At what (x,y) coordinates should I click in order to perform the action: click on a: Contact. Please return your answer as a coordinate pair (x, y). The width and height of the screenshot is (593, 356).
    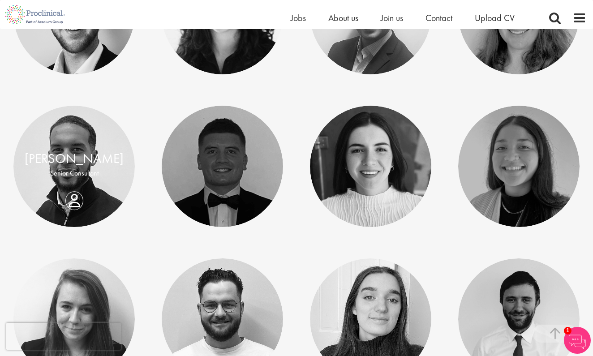
    Looking at the image, I should click on (439, 18).